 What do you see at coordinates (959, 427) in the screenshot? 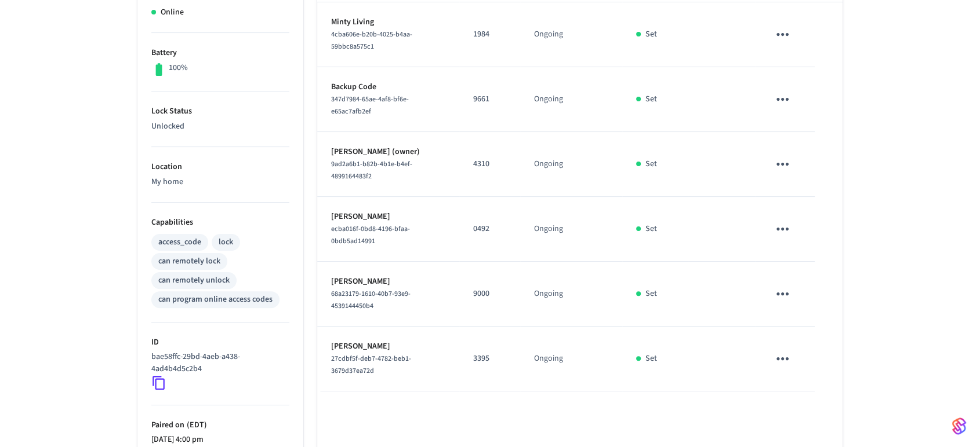
I see `img: SeamLogoGradient.69752ec5.svg` at bounding box center [959, 427].